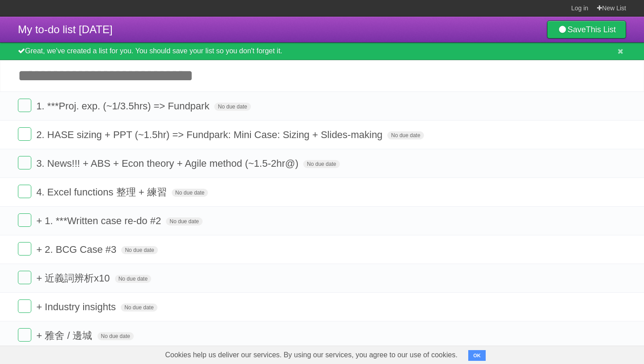  Describe the element at coordinates (103, 192) in the screenshot. I see `span: 4. Excel functions 整理 + 練習` at that location.